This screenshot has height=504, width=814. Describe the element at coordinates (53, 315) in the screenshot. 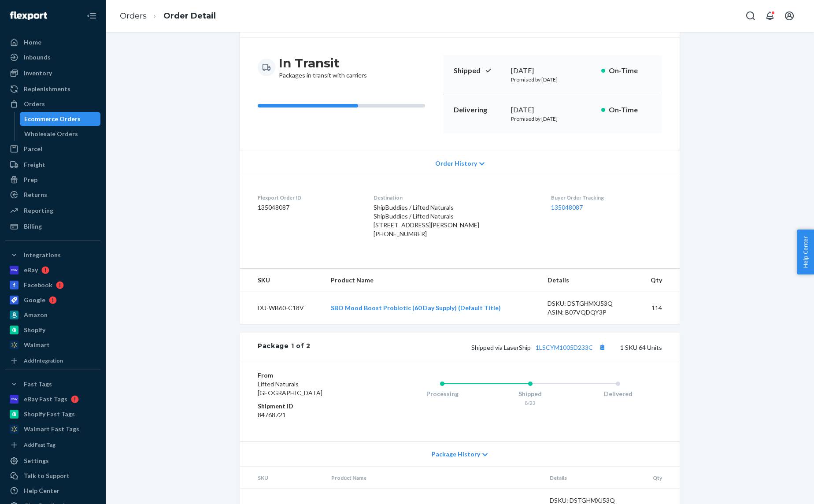

I see `a: Amazon` at that location.